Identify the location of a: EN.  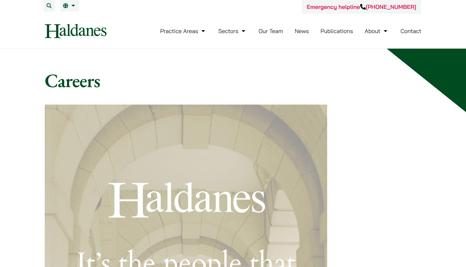
(70, 6).